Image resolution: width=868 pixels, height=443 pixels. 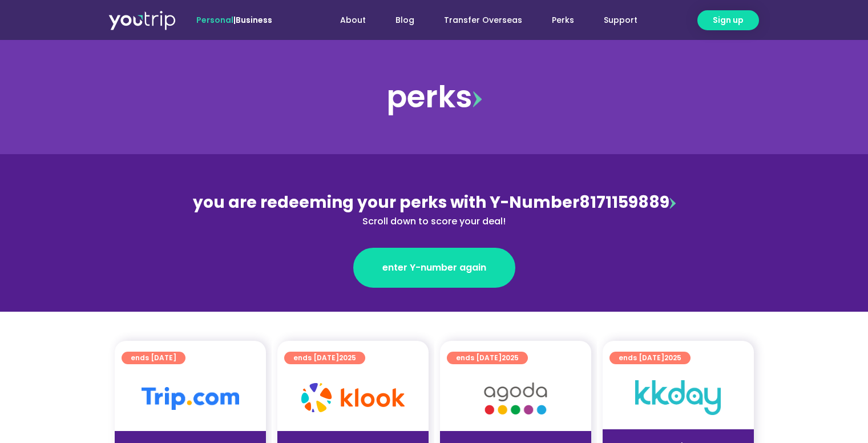 What do you see at coordinates (434, 268) in the screenshot?
I see `a: enter Y-number again` at bounding box center [434, 268].